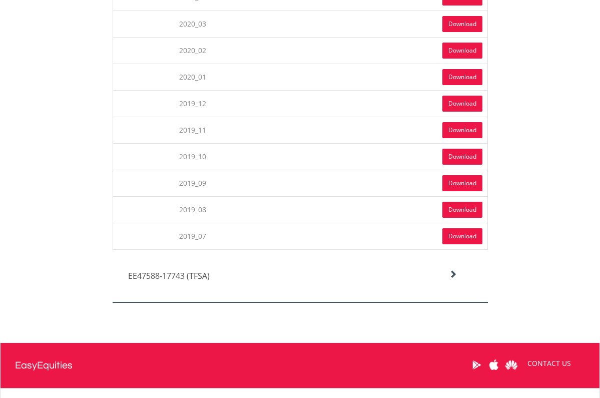 Image resolution: width=600 pixels, height=398 pixels. Describe the element at coordinates (511, 365) in the screenshot. I see `a: Huawei` at that location.